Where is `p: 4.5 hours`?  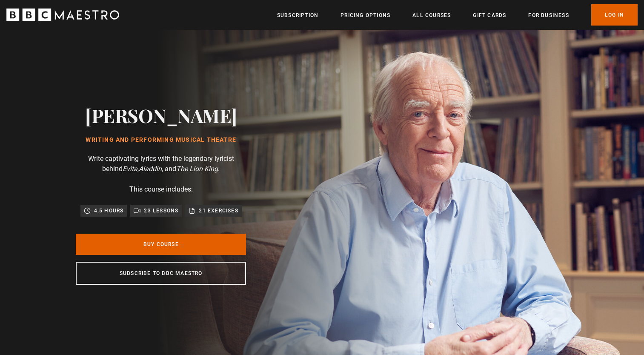
p: 4.5 hours is located at coordinates (109, 211).